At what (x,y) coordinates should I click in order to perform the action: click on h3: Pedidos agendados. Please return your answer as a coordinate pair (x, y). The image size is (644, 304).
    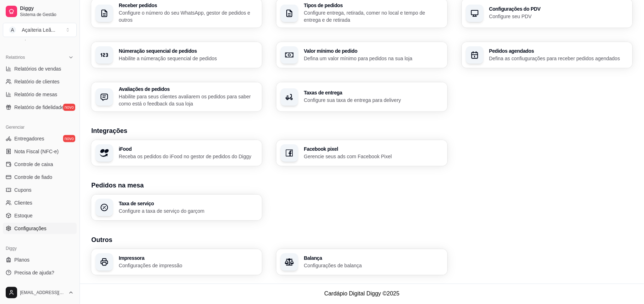
    Looking at the image, I should click on (559, 51).